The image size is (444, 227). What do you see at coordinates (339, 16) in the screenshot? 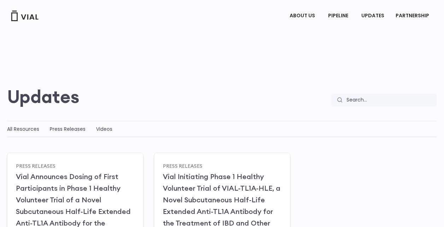
I see `a: PIPELINEMenu Toggle` at bounding box center [339, 16].